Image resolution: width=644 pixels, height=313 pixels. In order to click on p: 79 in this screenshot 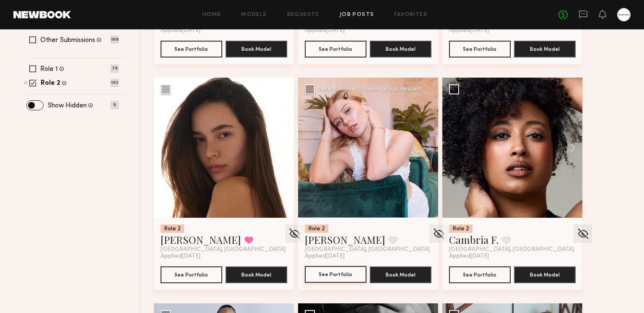, I will do `click(114, 68)`.